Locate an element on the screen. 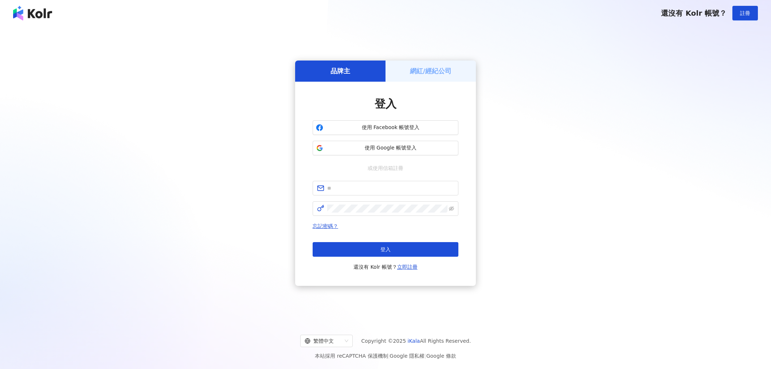 This screenshot has height=369, width=771. div: 繁體中文 is located at coordinates (323, 341).